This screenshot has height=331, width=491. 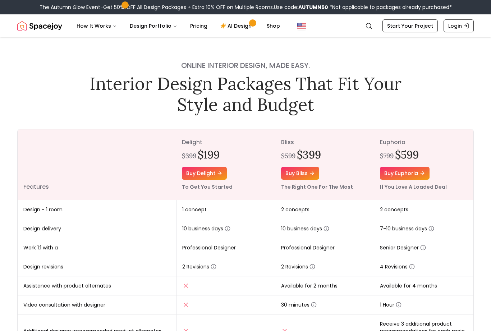 What do you see at coordinates (325, 286) in the screenshot?
I see `td: Available for 2 months` at bounding box center [325, 286].